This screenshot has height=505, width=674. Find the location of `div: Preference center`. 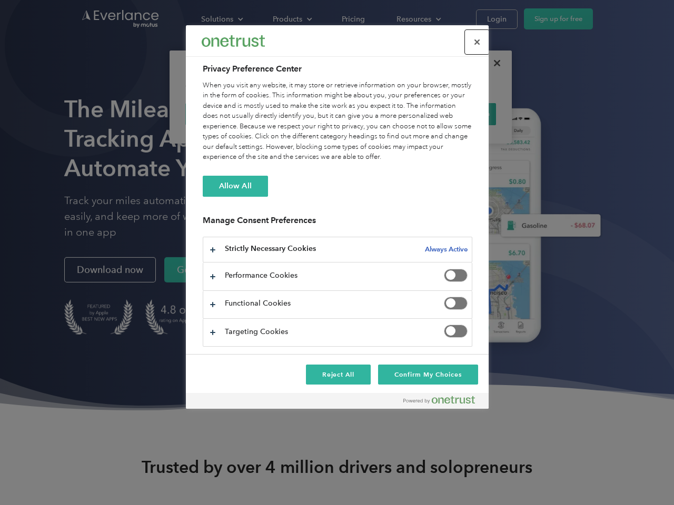

div: Preference center is located at coordinates (337, 217).